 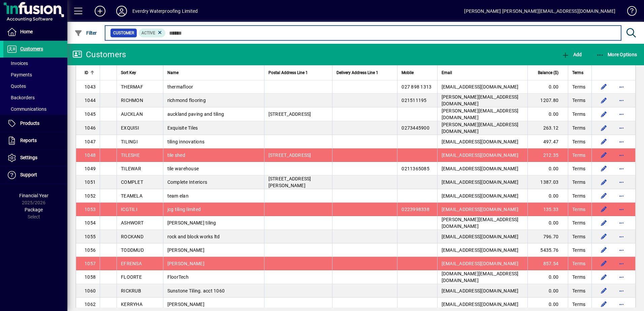 I want to click on span: Mobile, so click(x=408, y=73).